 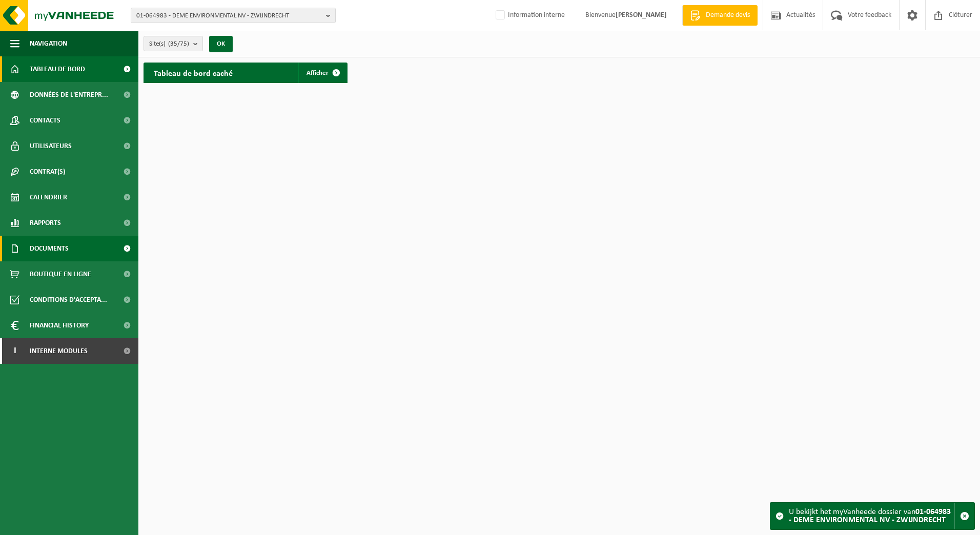 I want to click on label: Information interne, so click(x=529, y=15).